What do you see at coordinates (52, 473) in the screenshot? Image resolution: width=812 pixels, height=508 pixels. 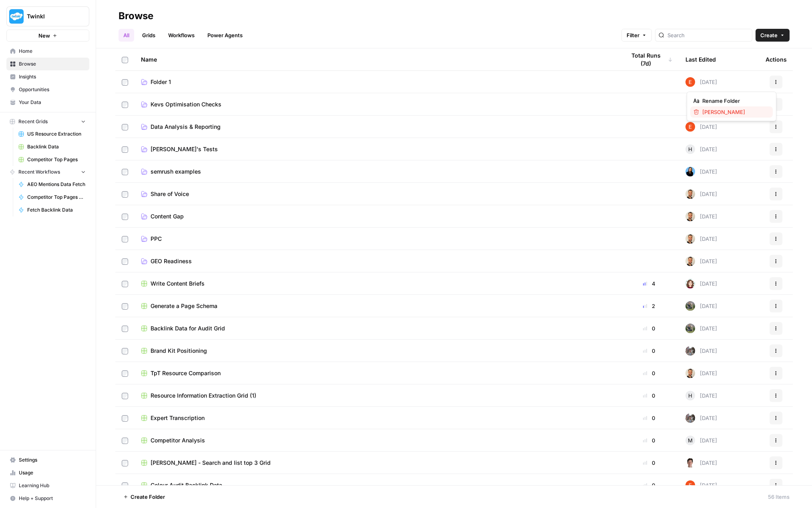 I see `span: Usage` at bounding box center [52, 473].